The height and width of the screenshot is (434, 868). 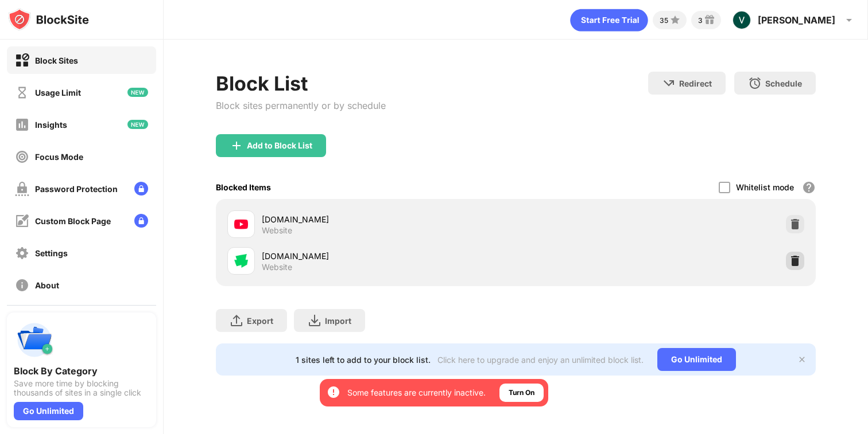 I want to click on div: Whitelist mode, so click(x=765, y=187).